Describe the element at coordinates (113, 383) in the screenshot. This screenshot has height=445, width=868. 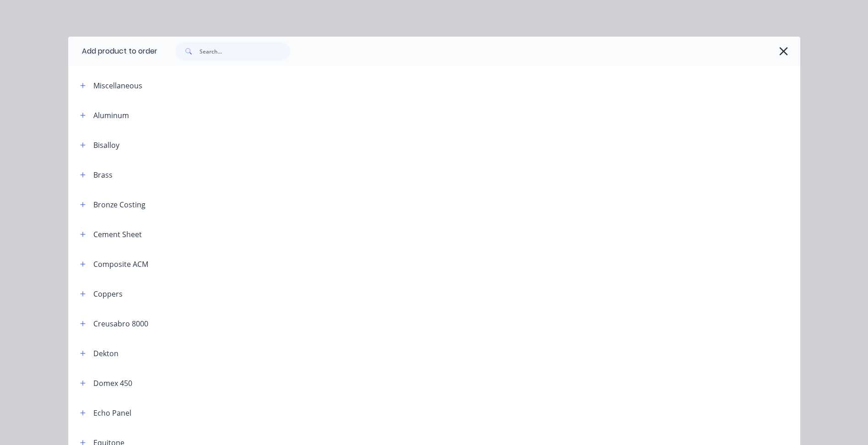
I see `div: Domex 450` at that location.